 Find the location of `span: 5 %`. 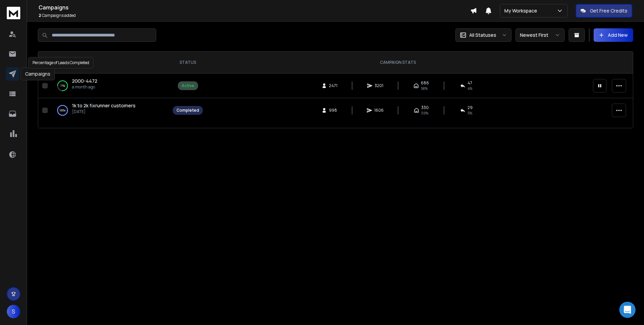

span: 5 % is located at coordinates (470, 113).